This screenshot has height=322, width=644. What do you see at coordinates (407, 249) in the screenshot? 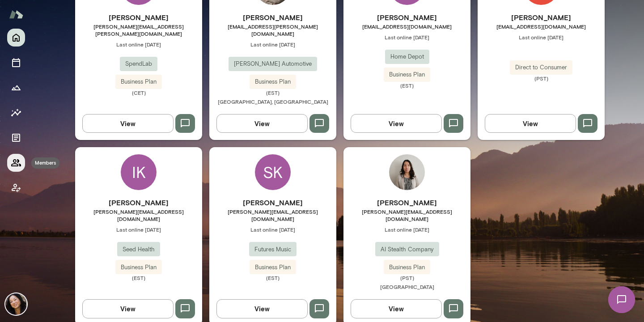
I see `span: AI Stealth Company` at bounding box center [407, 249].